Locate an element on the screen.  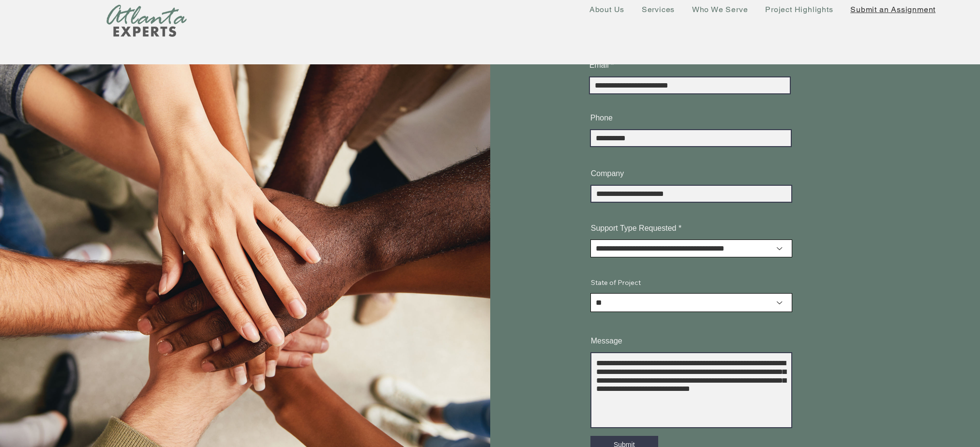
label: Company is located at coordinates (691, 174).